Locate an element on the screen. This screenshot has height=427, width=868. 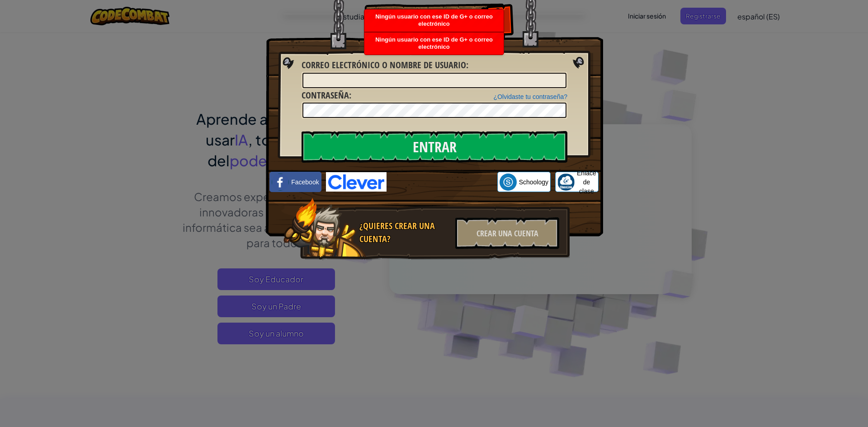
font: Schoology is located at coordinates (534, 182).